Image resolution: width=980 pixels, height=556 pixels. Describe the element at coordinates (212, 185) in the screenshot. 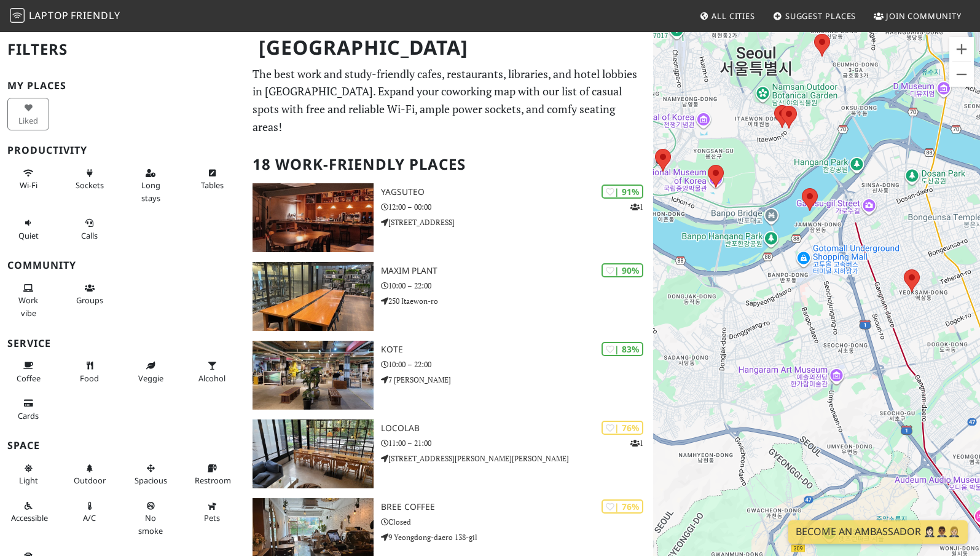

I see `span: Work-friendly tables` at that location.